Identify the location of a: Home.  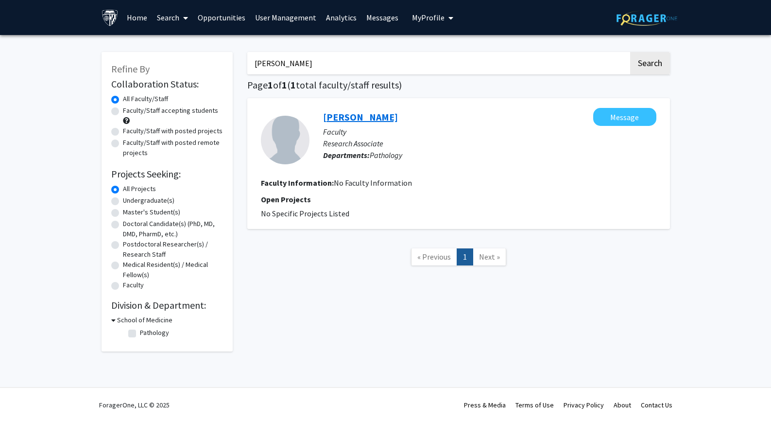
(137, 17).